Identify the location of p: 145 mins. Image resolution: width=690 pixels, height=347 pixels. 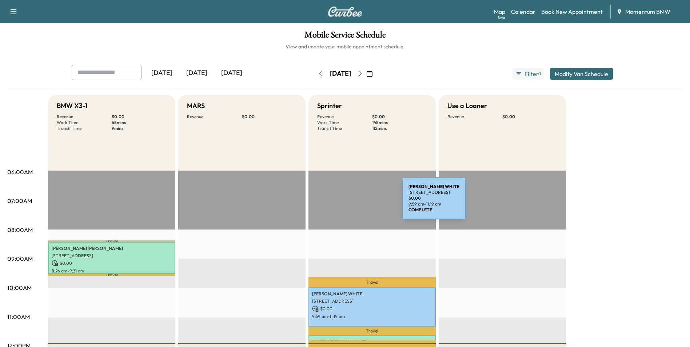
(399, 123).